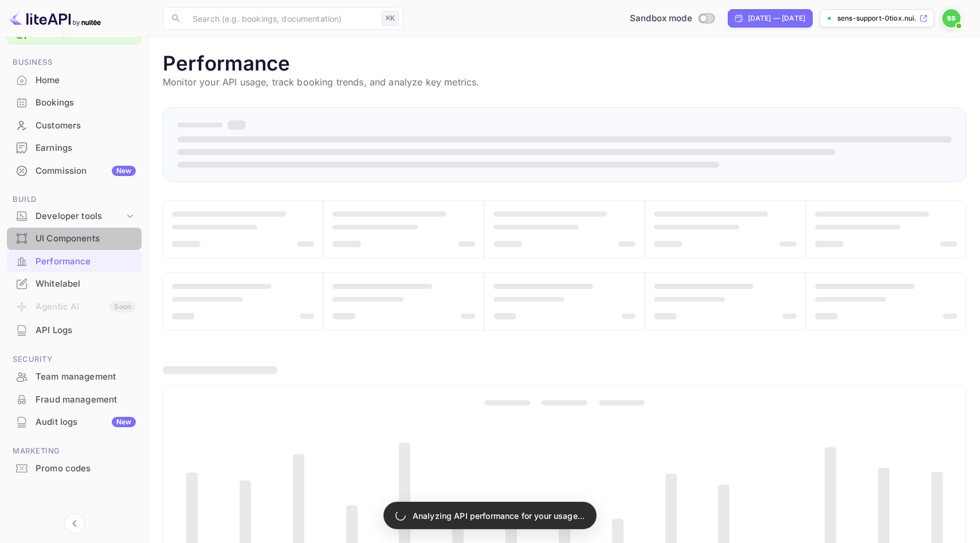  What do you see at coordinates (74, 238) in the screenshot?
I see `a: UI Components` at bounding box center [74, 238].